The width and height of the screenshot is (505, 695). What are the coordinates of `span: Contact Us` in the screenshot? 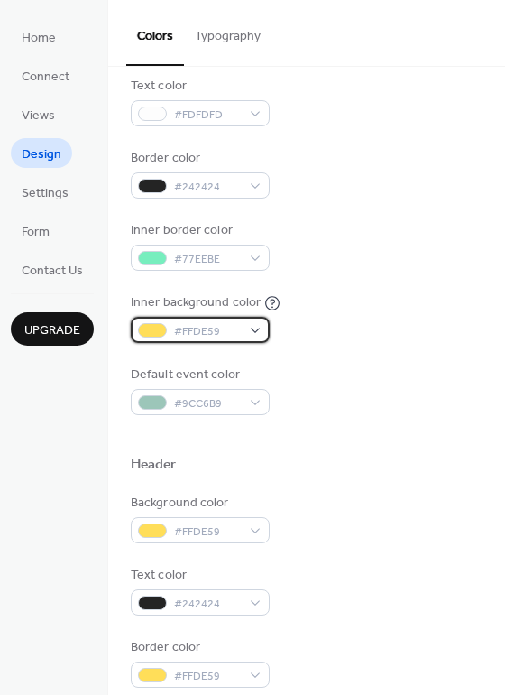 It's located at (52, 271).